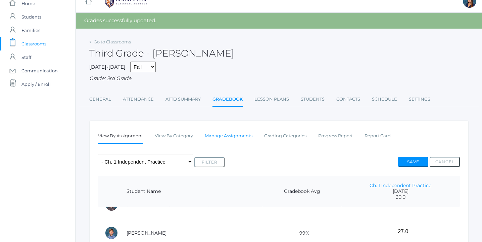 This screenshot has height=242, width=482. Describe the element at coordinates (31, 30) in the screenshot. I see `span: Families` at that location.